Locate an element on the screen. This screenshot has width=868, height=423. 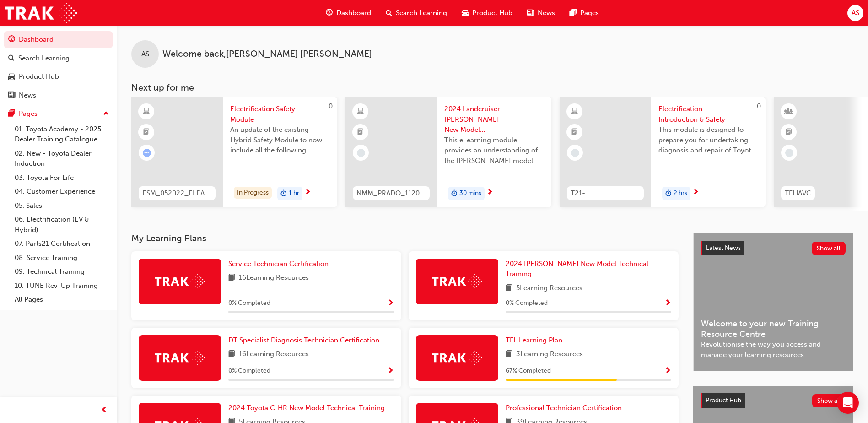
span: news-icon is located at coordinates (11, 96).